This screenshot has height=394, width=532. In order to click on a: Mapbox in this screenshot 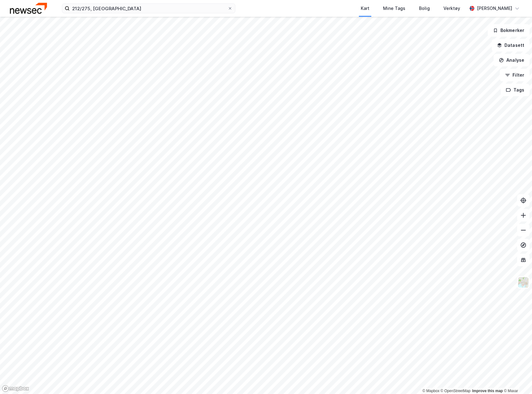, I will do `click(431, 391)`.